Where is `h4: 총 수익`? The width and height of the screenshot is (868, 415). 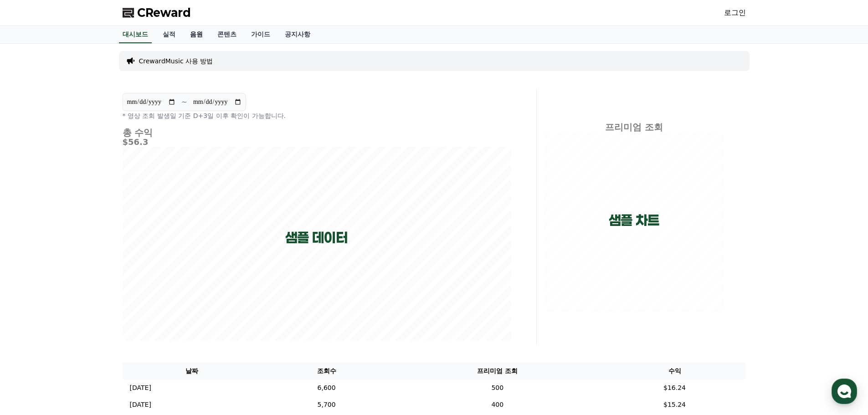 h4: 총 수익 is located at coordinates (317, 132).